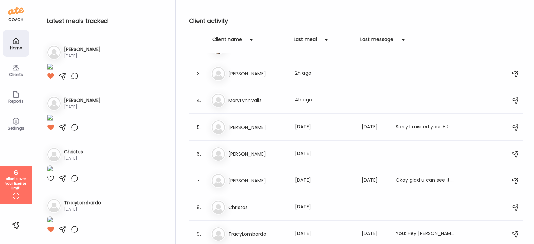  I want to click on div: Clients, so click(16, 74).